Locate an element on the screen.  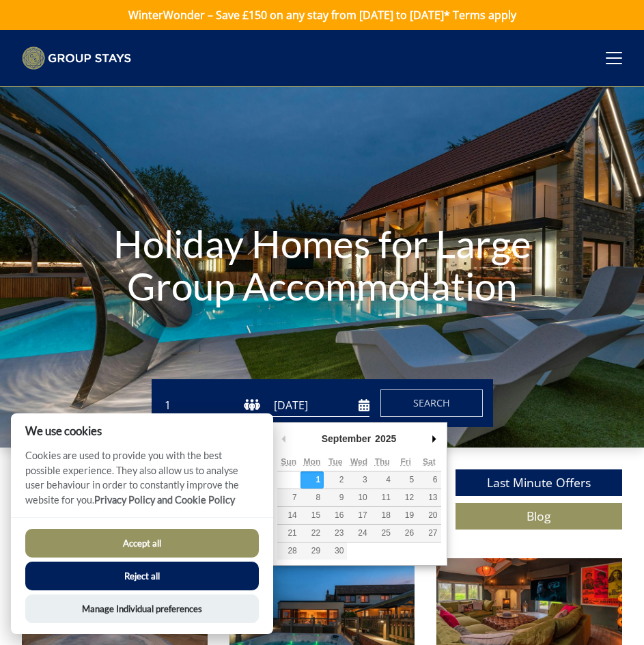
abbr: Monday is located at coordinates (312, 462).